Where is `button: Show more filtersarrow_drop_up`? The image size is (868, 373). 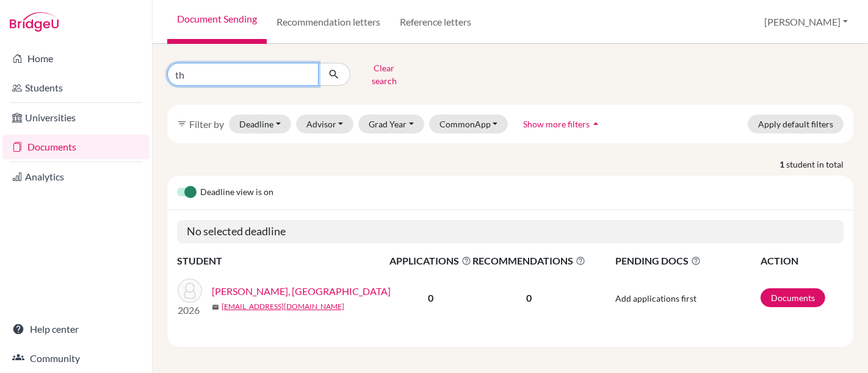 button: Show more filtersarrow_drop_up is located at coordinates (562, 124).